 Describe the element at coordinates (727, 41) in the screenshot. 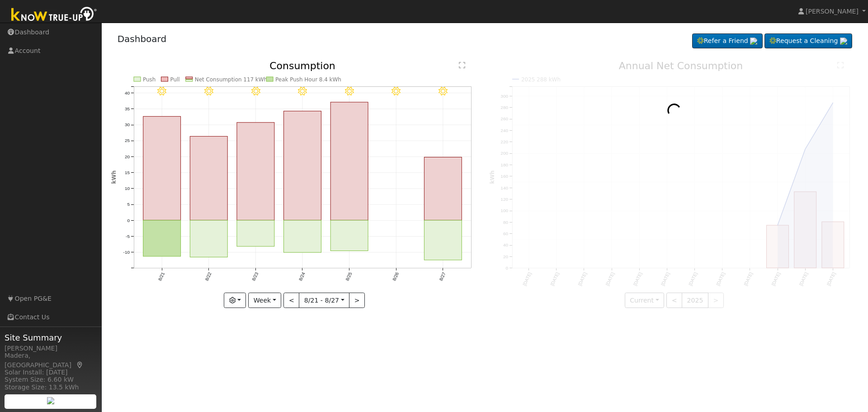

I see `a: Refer a Friend` at that location.